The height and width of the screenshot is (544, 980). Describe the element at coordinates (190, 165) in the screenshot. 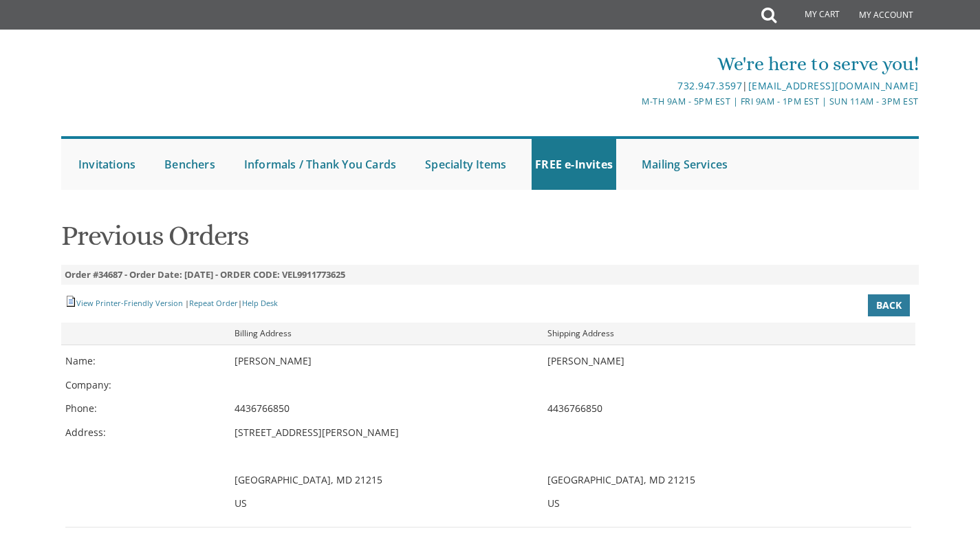

I see `a: Benchers` at that location.